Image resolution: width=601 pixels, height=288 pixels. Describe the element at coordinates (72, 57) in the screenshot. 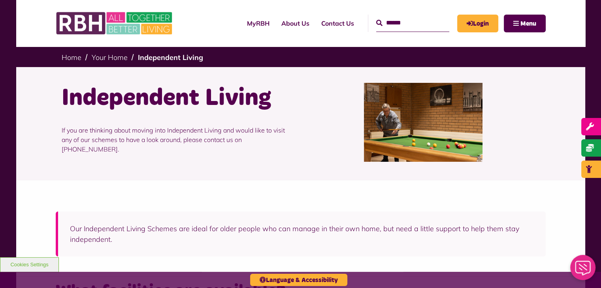

I see `a: Home` at that location.